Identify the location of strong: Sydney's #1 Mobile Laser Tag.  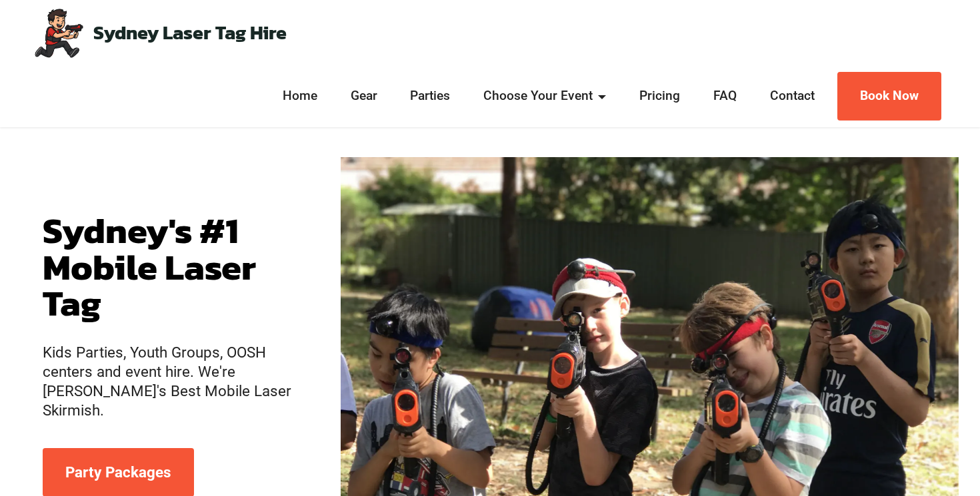
(149, 266).